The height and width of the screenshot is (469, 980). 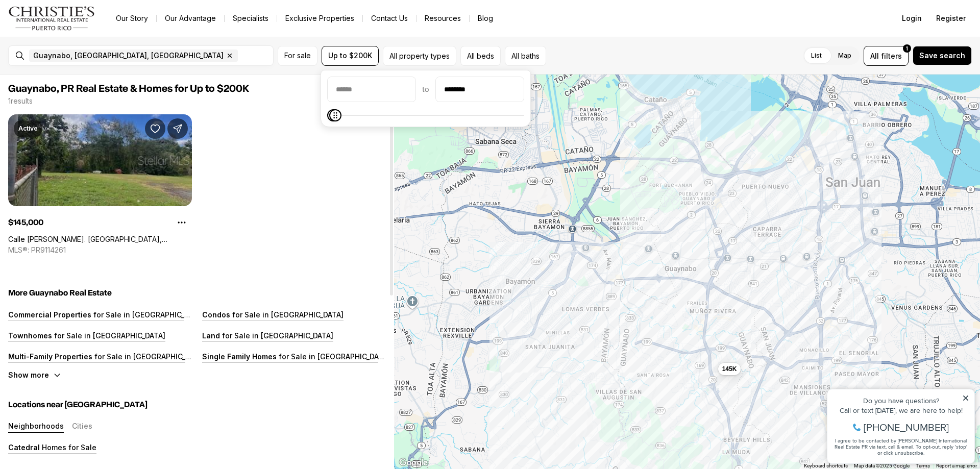 I want to click on label: Map, so click(x=845, y=56).